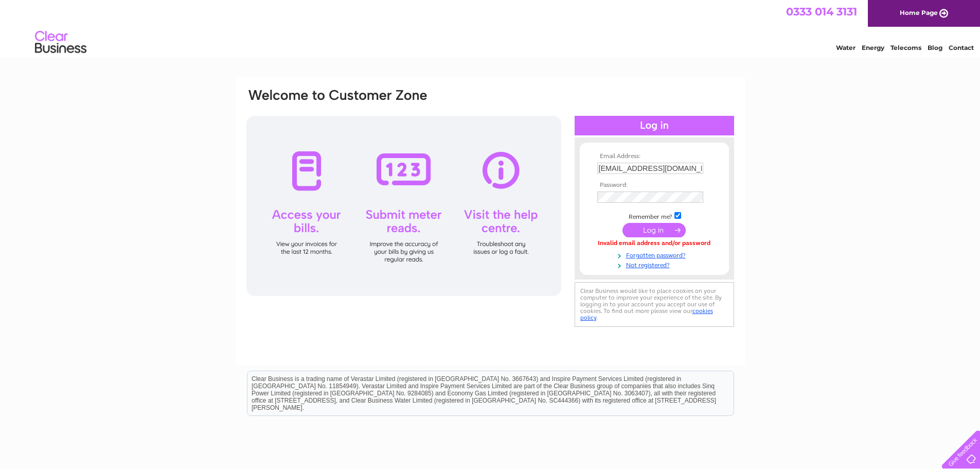  I want to click on a: 0333 014 3131, so click(821, 11).